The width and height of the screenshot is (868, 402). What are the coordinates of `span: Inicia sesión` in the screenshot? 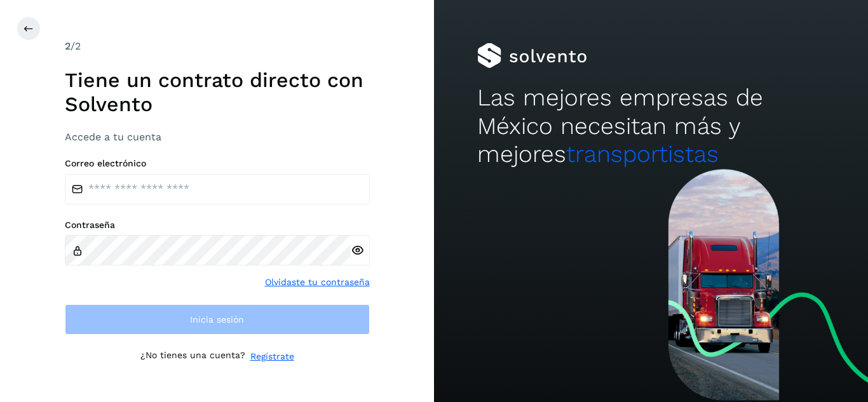 It's located at (217, 319).